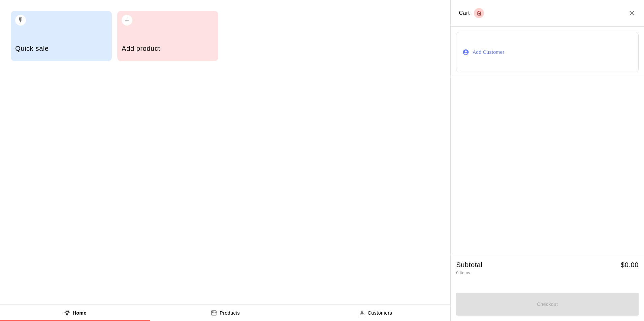  What do you see at coordinates (632, 13) in the screenshot?
I see `button: Close` at bounding box center [632, 13].